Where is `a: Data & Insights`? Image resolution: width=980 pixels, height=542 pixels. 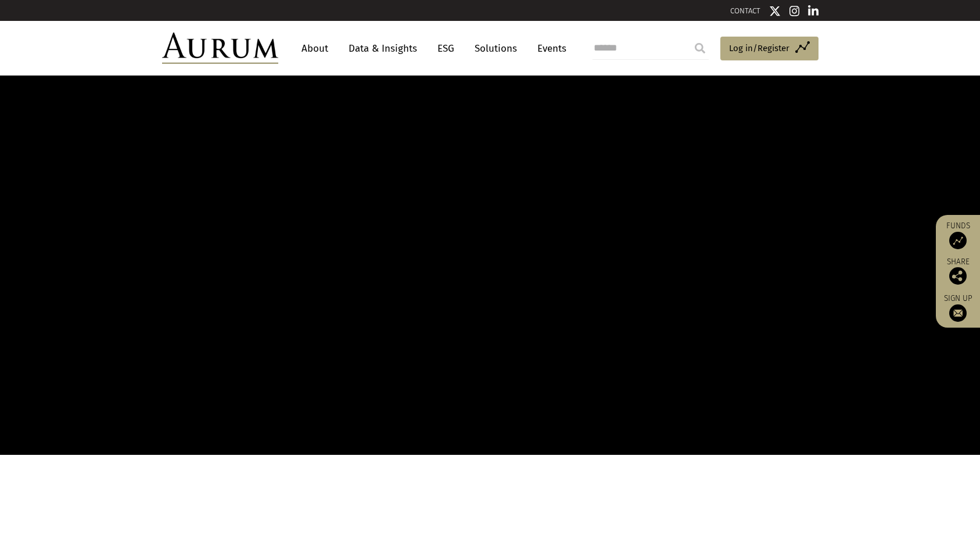
a: Data & Insights is located at coordinates (383, 48).